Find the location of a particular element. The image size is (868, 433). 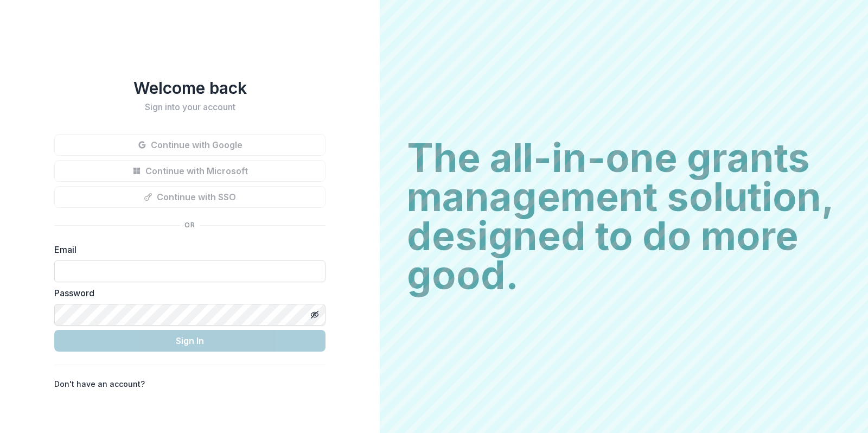

button: Continue with SSO is located at coordinates (189, 197).